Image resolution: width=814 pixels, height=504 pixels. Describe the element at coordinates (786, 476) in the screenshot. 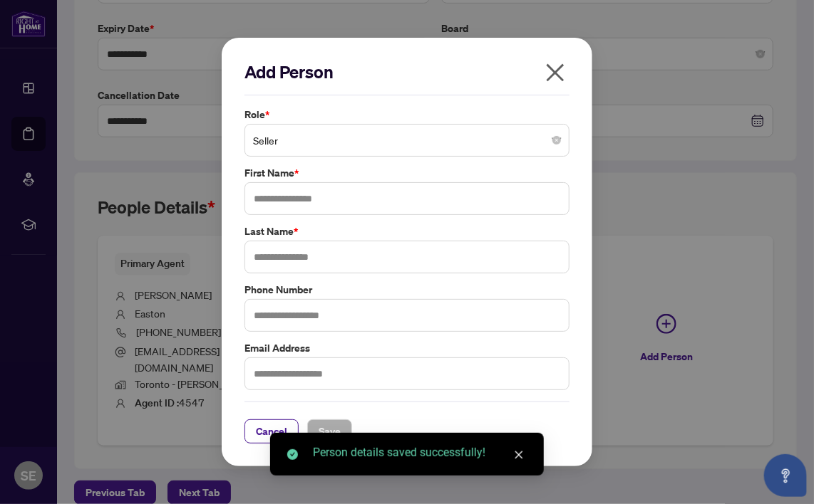

I see `button: Open asap` at that location.